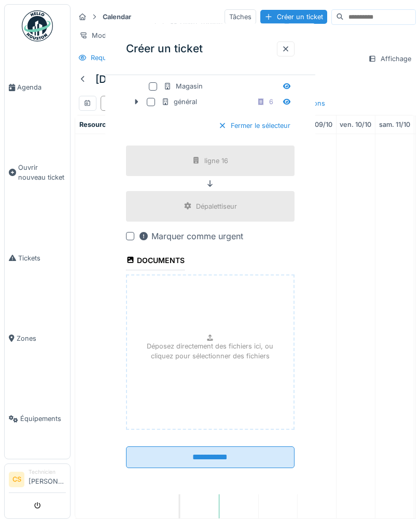 The height and width of the screenshot is (523, 420). What do you see at coordinates (271, 102) in the screenshot?
I see `div: 6` at bounding box center [271, 102].